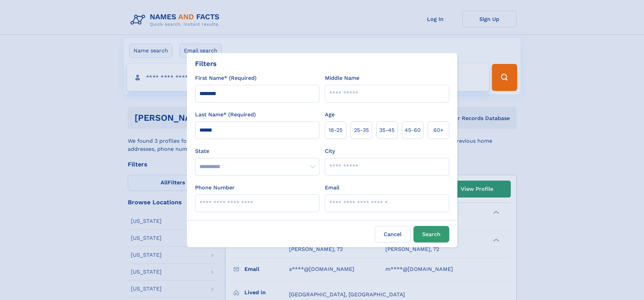 Image resolution: width=644 pixels, height=300 pixels. I want to click on label: City, so click(330, 151).